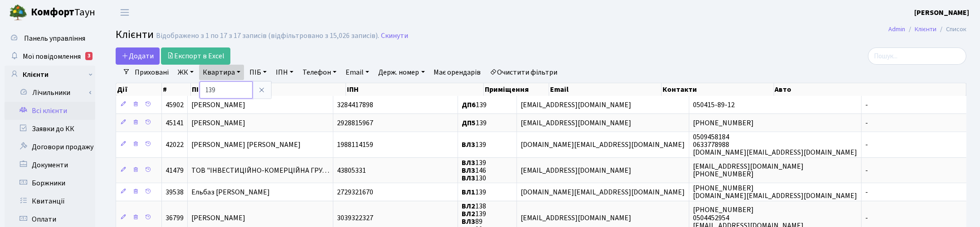 This screenshot has height=227, width=980. Describe the element at coordinates (174, 193) in the screenshot. I see `span: 39538` at that location.